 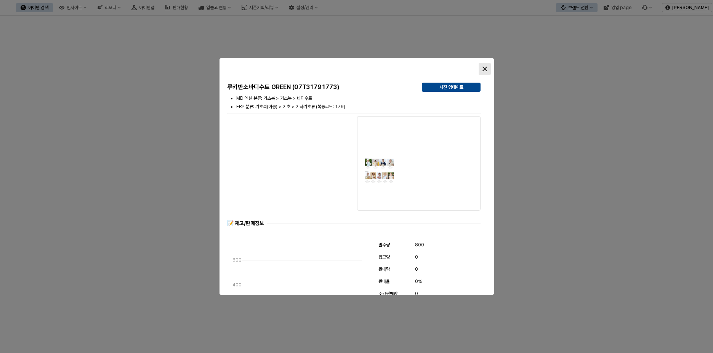 What do you see at coordinates (485, 69) in the screenshot?
I see `button: Close` at bounding box center [485, 69].